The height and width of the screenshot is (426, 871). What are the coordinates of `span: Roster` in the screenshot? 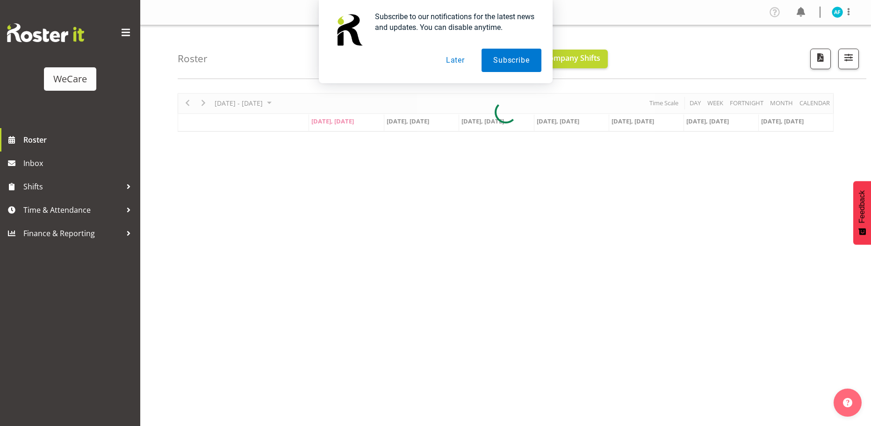 It's located at (79, 140).